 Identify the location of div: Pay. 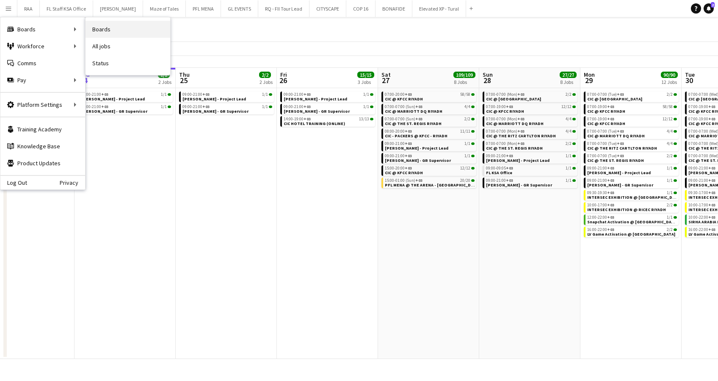
(43, 80).